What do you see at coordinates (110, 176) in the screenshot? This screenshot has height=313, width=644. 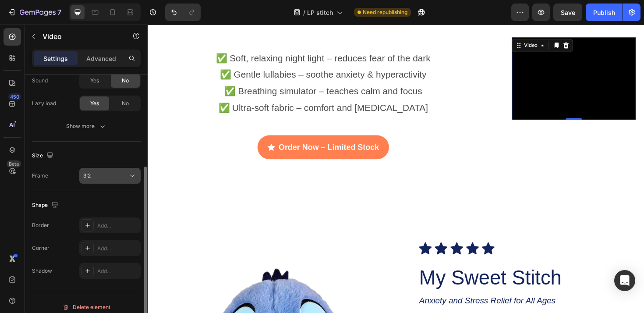 I see `button: 3:2` at bounding box center [110, 176].